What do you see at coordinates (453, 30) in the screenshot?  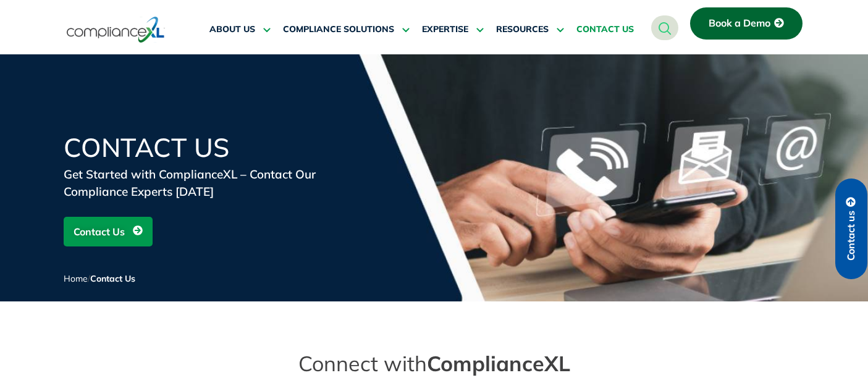 I see `a: EXPERTISE` at bounding box center [453, 30].